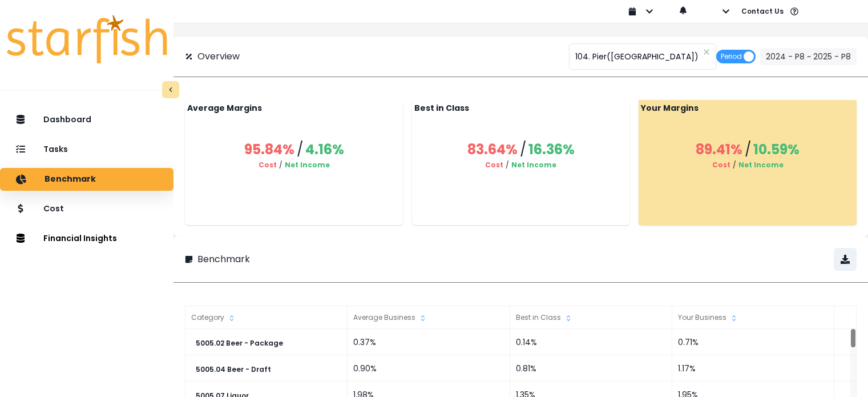 Image resolution: width=868 pixels, height=397 pixels. I want to click on p: Your Margins, so click(748, 108).